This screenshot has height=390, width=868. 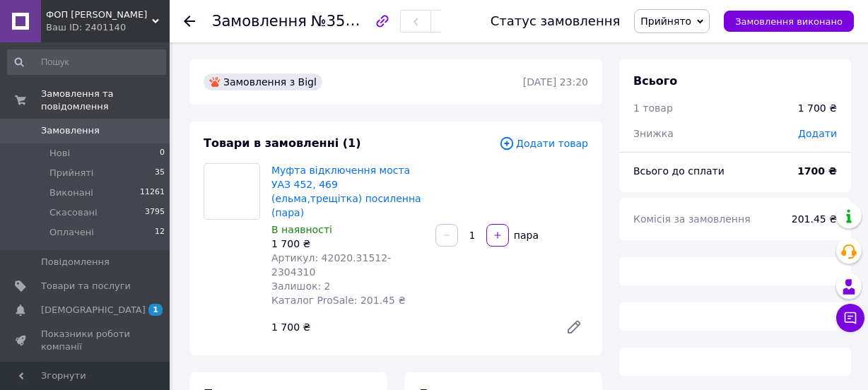 What do you see at coordinates (60, 153) in the screenshot?
I see `span: Нові` at bounding box center [60, 153].